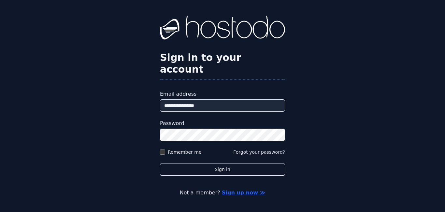 The image size is (445, 212). I want to click on p: Not a member?, so click(222, 193).